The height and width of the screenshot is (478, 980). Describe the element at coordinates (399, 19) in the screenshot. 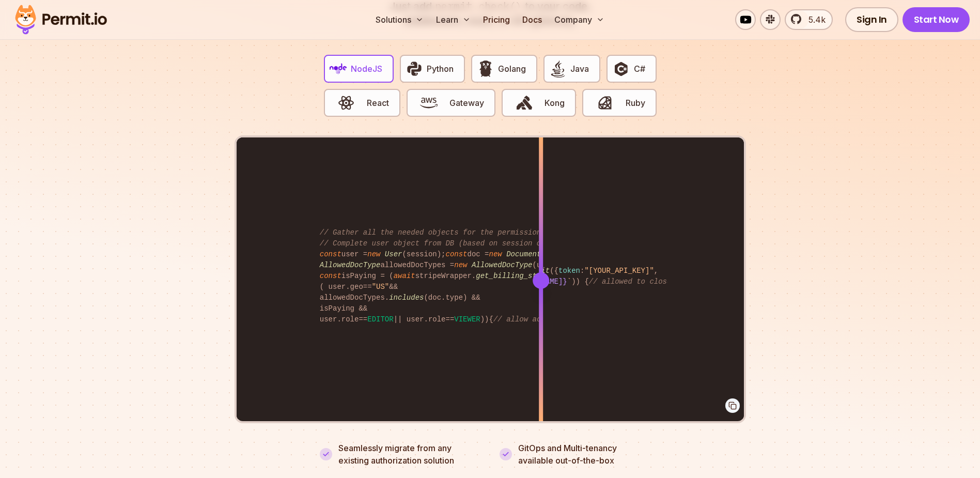

I see `button: Solutions` at that location.